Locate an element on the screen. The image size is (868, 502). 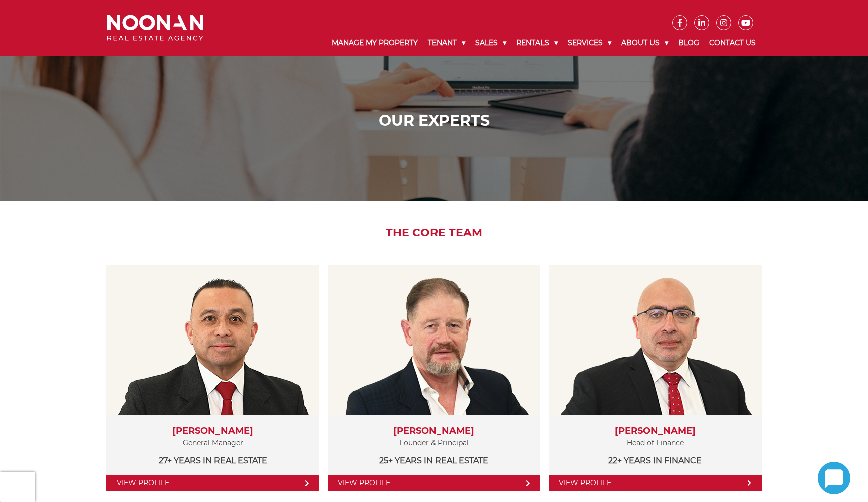
p: Founder & Principal is located at coordinates (434, 443).